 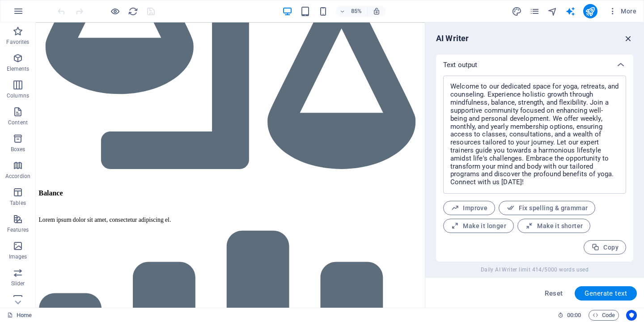 I want to click on button: Fix spelling & grammar, so click(x=547, y=208).